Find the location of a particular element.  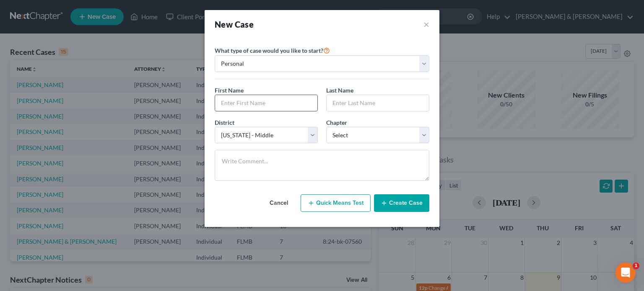

input: Enter Last Name is located at coordinates (378, 103).